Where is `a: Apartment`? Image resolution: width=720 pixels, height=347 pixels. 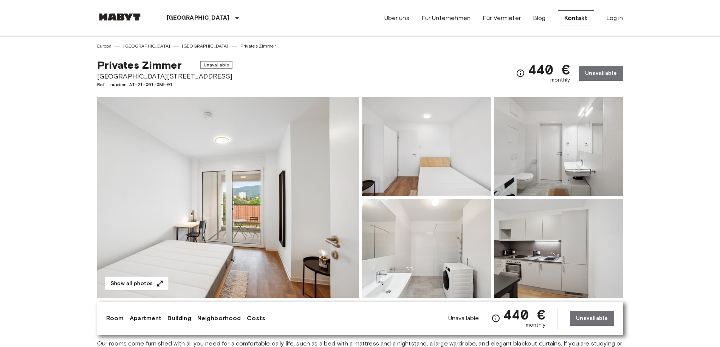
a: Apartment is located at coordinates (146, 319).